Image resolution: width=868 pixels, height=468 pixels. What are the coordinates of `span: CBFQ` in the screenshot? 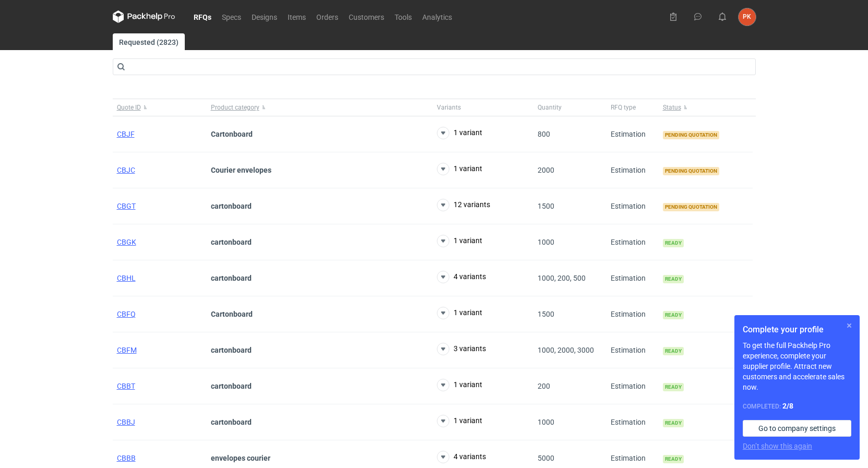 It's located at (126, 314).